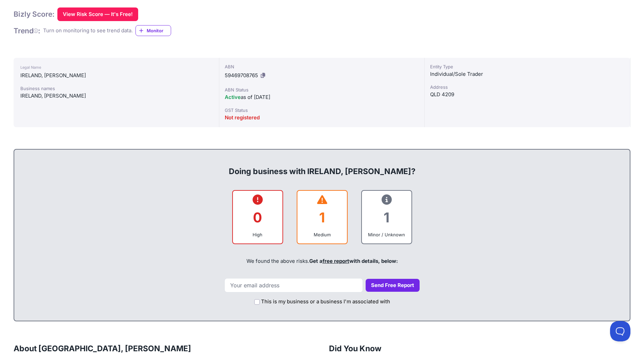 This screenshot has width=644, height=355. Describe the element at coordinates (116, 88) in the screenshot. I see `div: Business names` at that location.